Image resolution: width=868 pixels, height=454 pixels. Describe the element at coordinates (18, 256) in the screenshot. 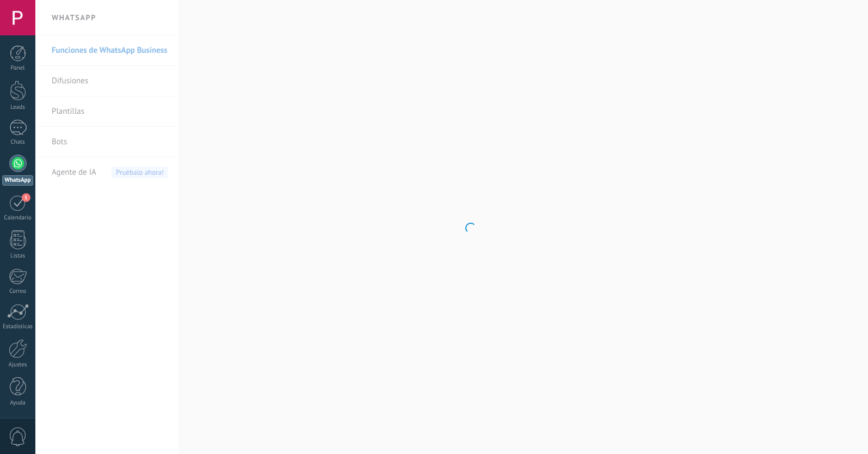

I see `div: Listas` at that location.